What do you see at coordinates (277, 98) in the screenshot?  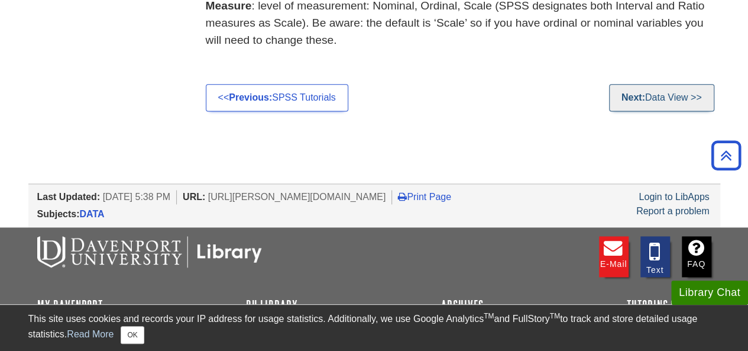 I see `a: <<Previous:SPSS Tutorials` at bounding box center [277, 98].